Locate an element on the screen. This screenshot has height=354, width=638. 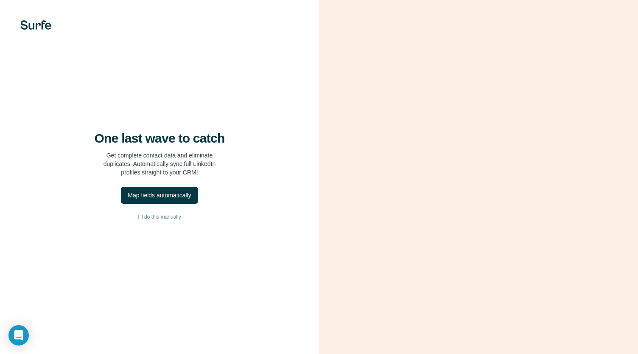
h4: One last wave to catch is located at coordinates (159, 138).